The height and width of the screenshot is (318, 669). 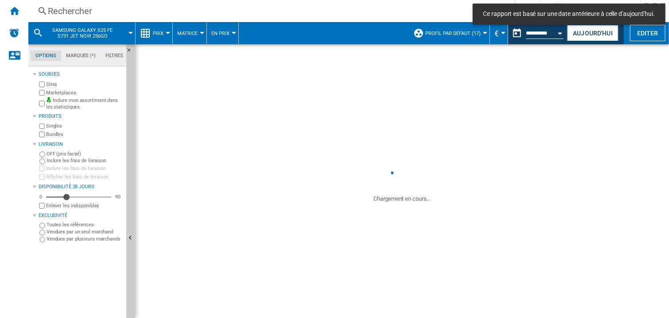 I want to click on span: Prix, so click(x=158, y=33).